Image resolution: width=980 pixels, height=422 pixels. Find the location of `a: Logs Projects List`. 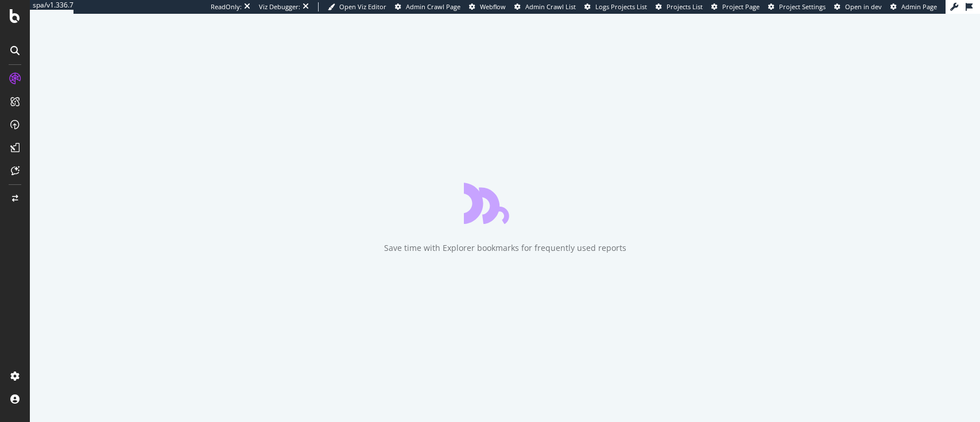

a: Logs Projects List is located at coordinates (616, 7).